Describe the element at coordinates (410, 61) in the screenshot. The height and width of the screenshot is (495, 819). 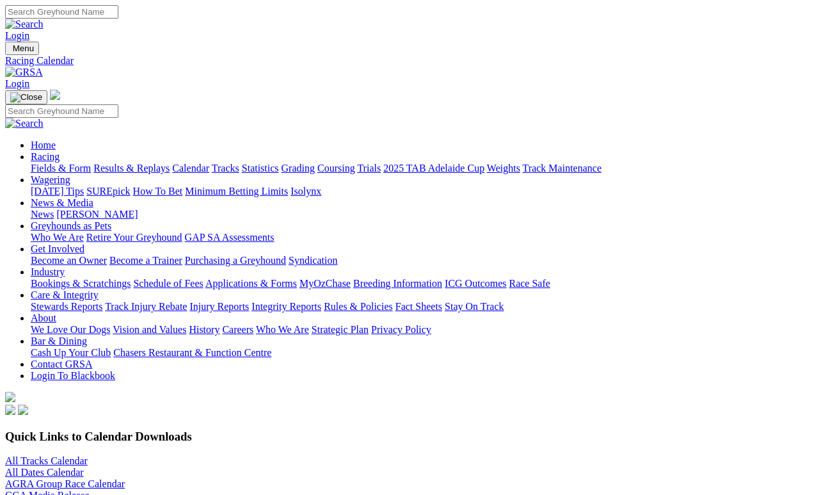
I see `div: Racing Calendar` at that location.